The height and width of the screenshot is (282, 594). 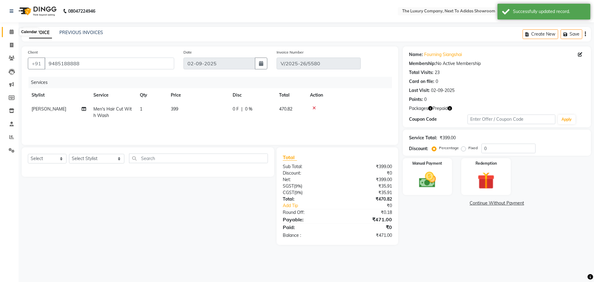 What do you see at coordinates (174, 109) in the screenshot?
I see `span: 399` at bounding box center [174, 109].